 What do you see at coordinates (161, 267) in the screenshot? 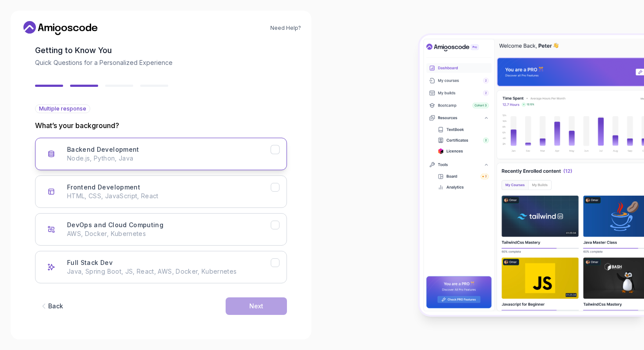
I see `button: Full Stack Dev` at bounding box center [161, 267].